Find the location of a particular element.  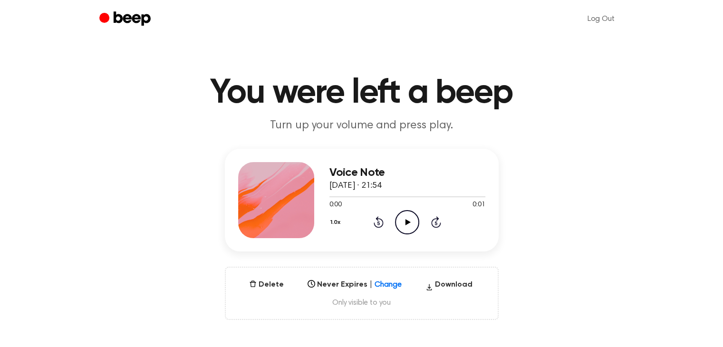

button: Delete is located at coordinates (266, 285).